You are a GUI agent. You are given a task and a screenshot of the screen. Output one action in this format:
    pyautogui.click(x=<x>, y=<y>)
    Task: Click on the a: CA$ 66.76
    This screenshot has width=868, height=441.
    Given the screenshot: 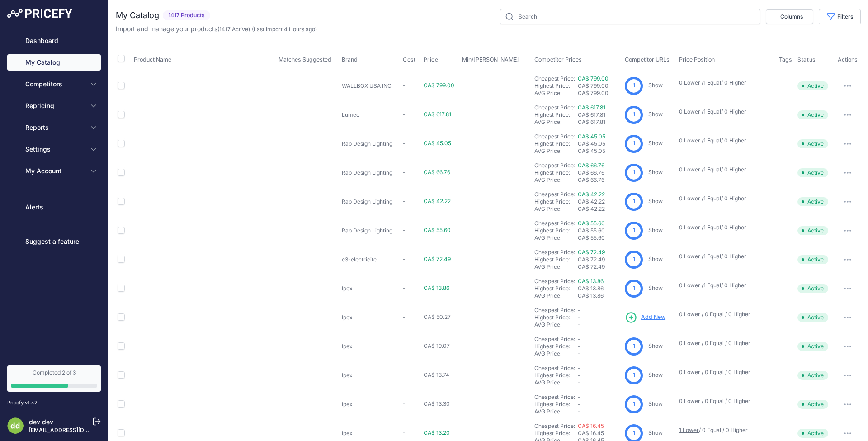 What is the action you would take?
    pyautogui.click(x=591, y=165)
    